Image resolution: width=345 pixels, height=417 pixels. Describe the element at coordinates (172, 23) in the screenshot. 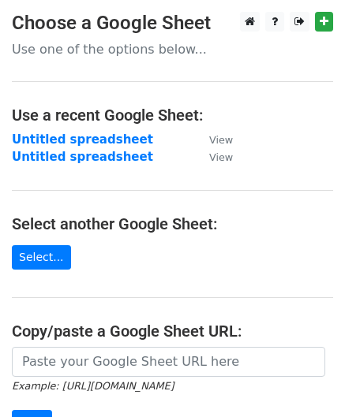

I see `h3: Choose a Google Sheet` at that location.